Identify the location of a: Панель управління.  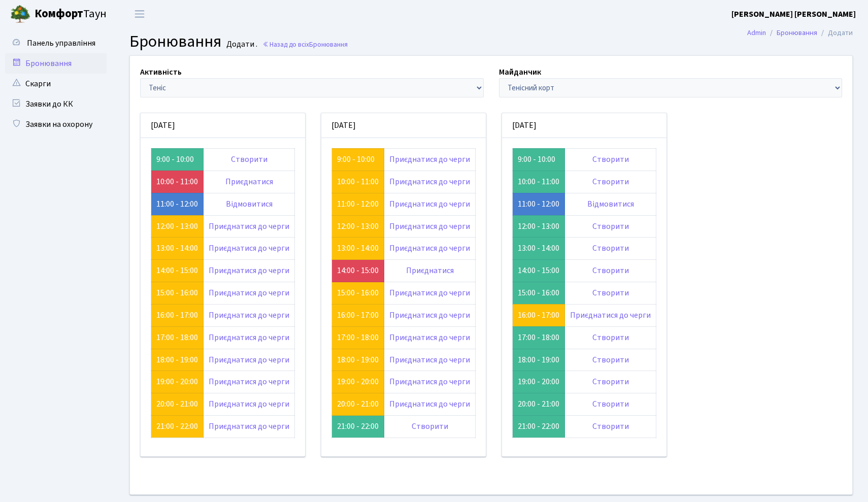
(56, 43).